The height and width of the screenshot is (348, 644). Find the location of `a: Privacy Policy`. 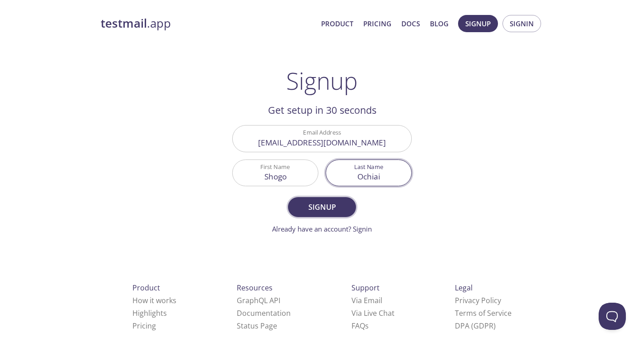

a: Privacy Policy is located at coordinates (478, 300).